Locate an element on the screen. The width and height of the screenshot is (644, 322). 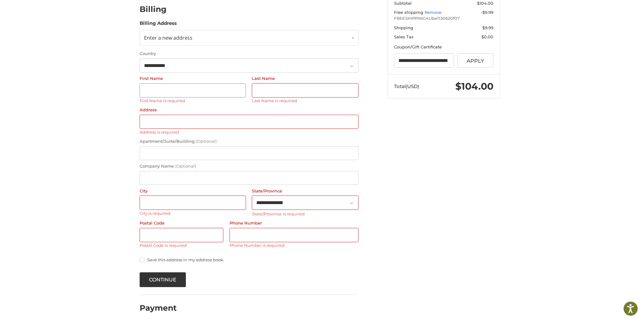
span: -$9.99 is located at coordinates (487, 12).